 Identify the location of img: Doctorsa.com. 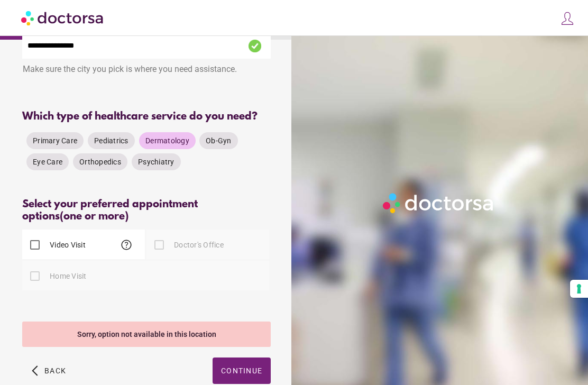
(63, 17).